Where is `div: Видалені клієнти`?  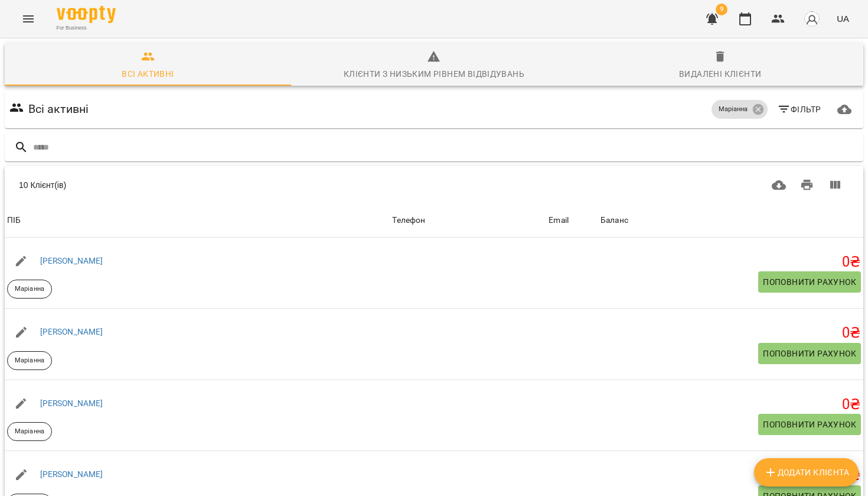 div: Видалені клієнти is located at coordinates (720, 74).